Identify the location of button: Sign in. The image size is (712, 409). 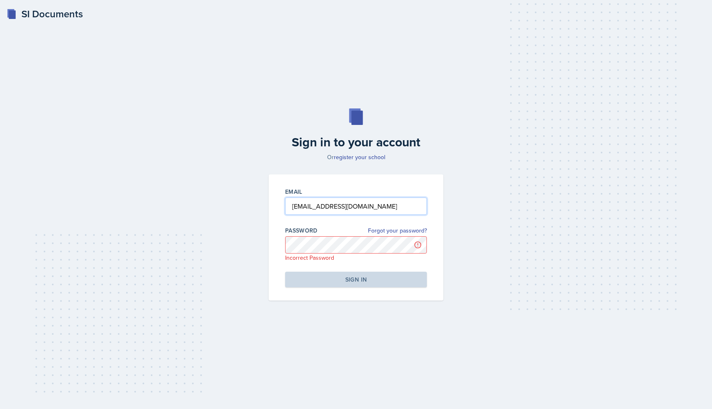
(356, 279).